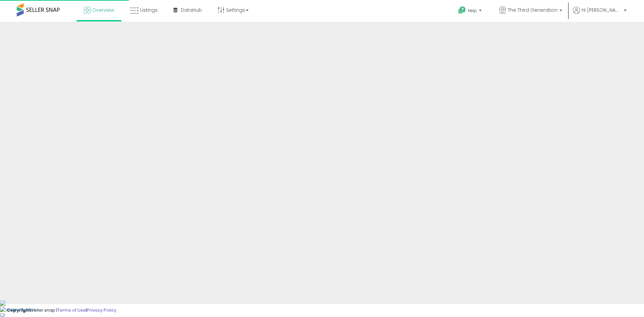  Describe the element at coordinates (462, 10) in the screenshot. I see `i: Get Help` at that location.